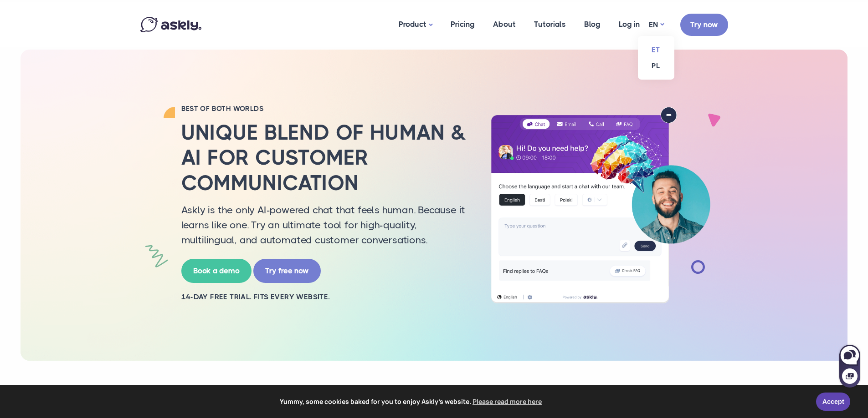  Describe the element at coordinates (411, 402) in the screenshot. I see `span: Yummy, some cookies baked for you to enjoy Askly's website.` at that location.